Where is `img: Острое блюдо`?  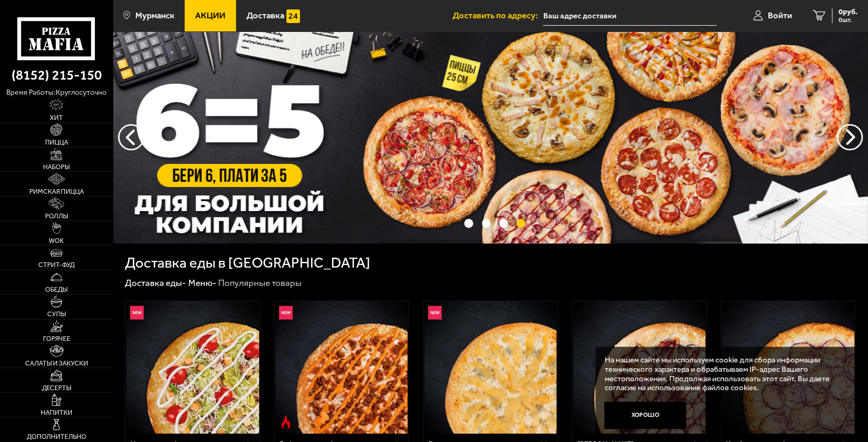
img: Острое блюдо is located at coordinates (286, 422).